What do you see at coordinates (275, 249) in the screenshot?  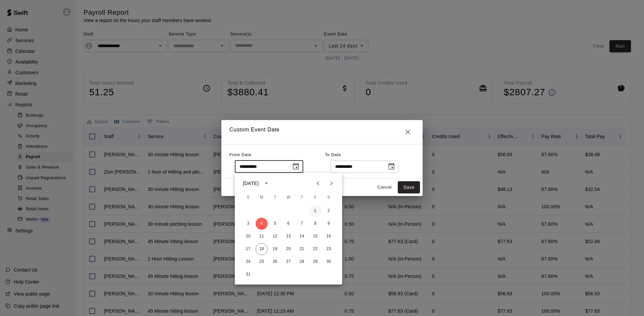 I see `button: 19` at bounding box center [275, 249].